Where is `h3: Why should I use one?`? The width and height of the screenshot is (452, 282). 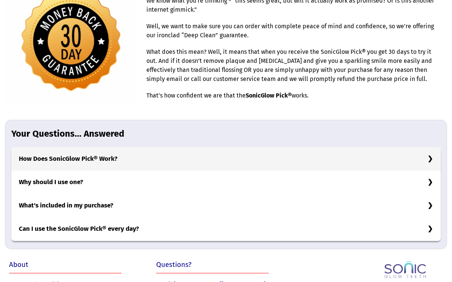 h3: Why should I use one? is located at coordinates (226, 183).